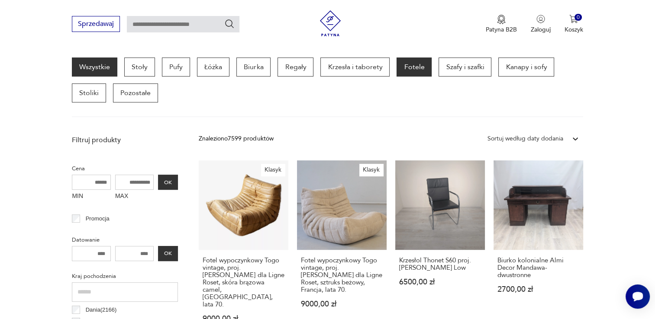 This screenshot has width=655, height=319. What do you see at coordinates (465, 67) in the screenshot?
I see `a: Szafy i szafki` at bounding box center [465, 67].